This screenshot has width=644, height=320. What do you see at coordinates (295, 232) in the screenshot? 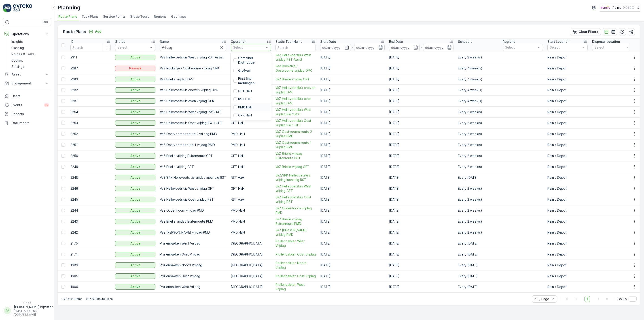
I see `a: VaZ Brielle vrijdag PMD` at bounding box center [295, 232].